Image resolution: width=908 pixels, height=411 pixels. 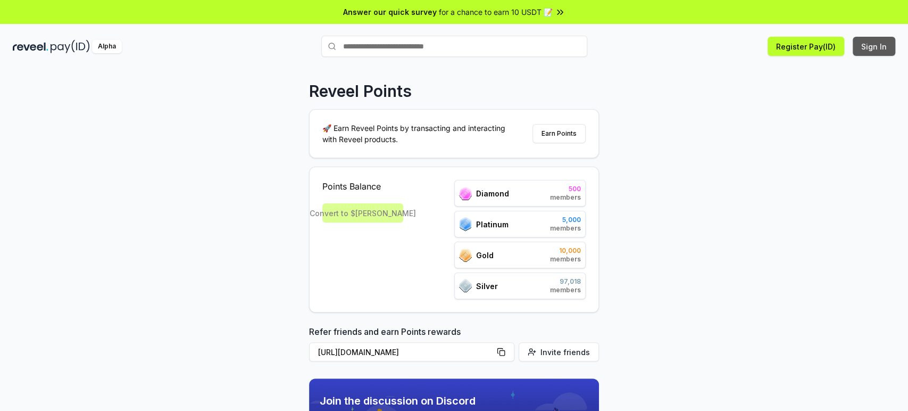 I want to click on img: pay_id, so click(x=70, y=46).